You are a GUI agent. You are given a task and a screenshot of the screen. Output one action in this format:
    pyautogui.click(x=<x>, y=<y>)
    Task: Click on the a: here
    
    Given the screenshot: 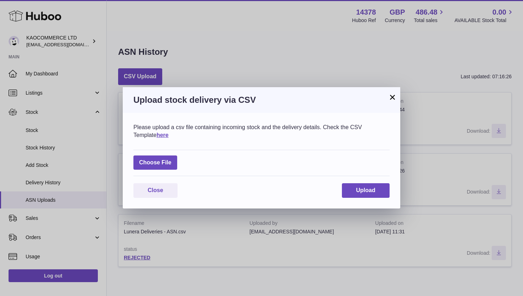 What is the action you would take?
    pyautogui.click(x=163, y=135)
    